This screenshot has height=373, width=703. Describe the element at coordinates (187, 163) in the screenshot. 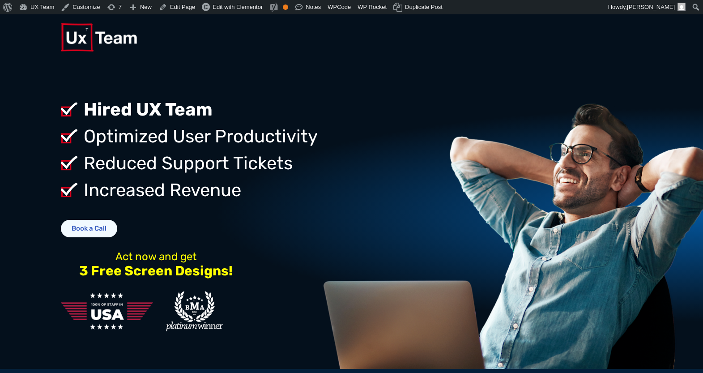

I see `span: Reduced Support Tickets` at that location.